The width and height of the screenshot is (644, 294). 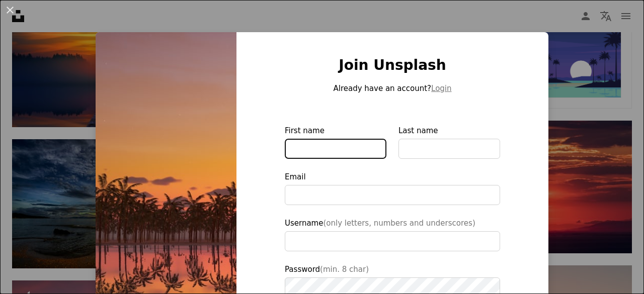 I want to click on label: Email, so click(x=392, y=188).